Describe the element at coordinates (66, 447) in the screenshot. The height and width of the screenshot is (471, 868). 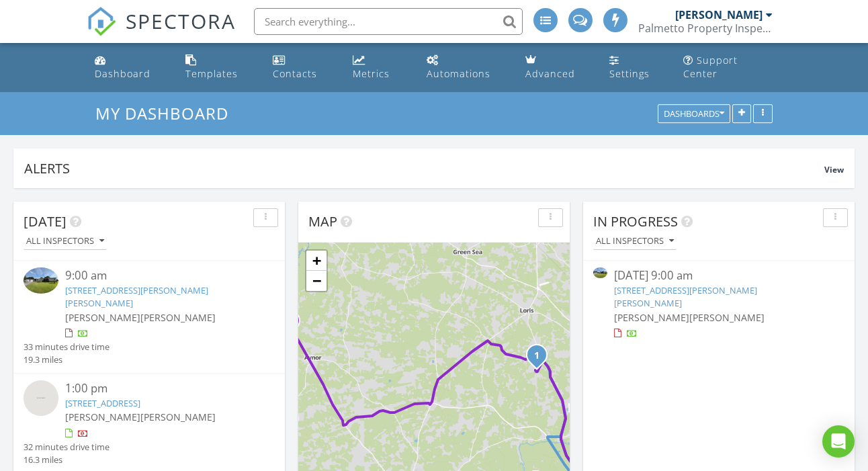
I see `div: 32 minutes drive time` at that location.